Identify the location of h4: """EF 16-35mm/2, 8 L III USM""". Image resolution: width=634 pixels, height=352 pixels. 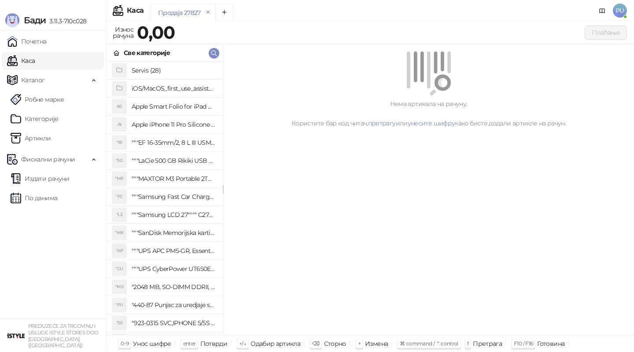
(173, 143).